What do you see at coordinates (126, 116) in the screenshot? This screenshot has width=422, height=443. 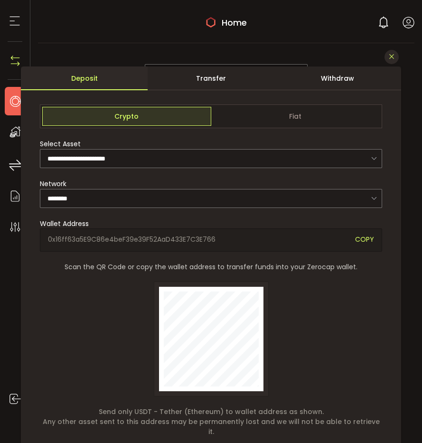 I see `span: Crypto` at bounding box center [126, 116].